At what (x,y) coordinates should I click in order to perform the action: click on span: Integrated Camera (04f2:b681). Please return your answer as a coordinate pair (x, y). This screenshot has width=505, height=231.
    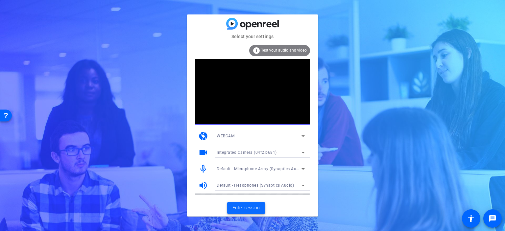
    Looking at the image, I should click on (247, 153).